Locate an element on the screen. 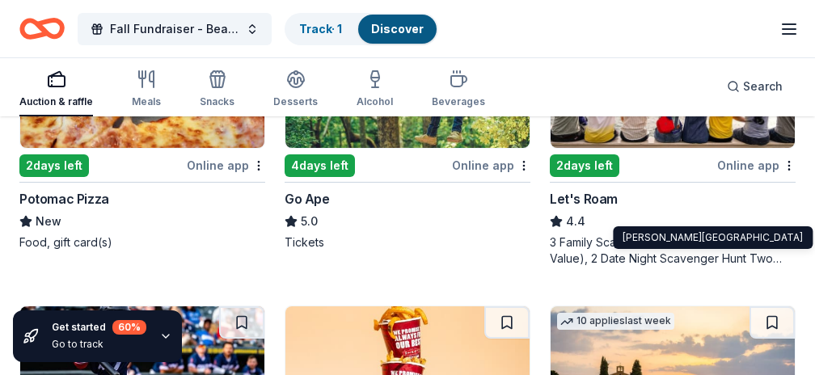 Image resolution: width=815 pixels, height=375 pixels. div: Snacks is located at coordinates (217, 102).